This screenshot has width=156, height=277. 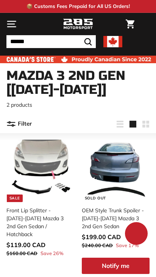 I want to click on inbox-online-store-chat: Shopify online store chat, so click(x=136, y=234).